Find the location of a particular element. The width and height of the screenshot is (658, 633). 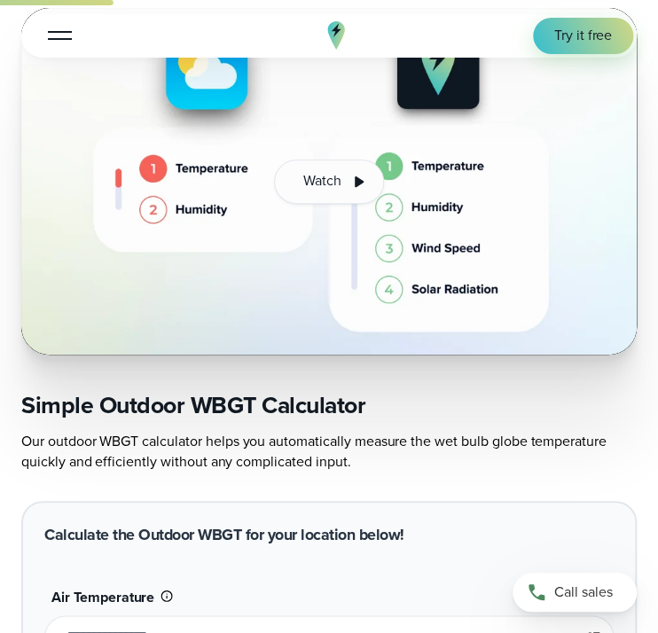

span: Call sales is located at coordinates (584, 593).